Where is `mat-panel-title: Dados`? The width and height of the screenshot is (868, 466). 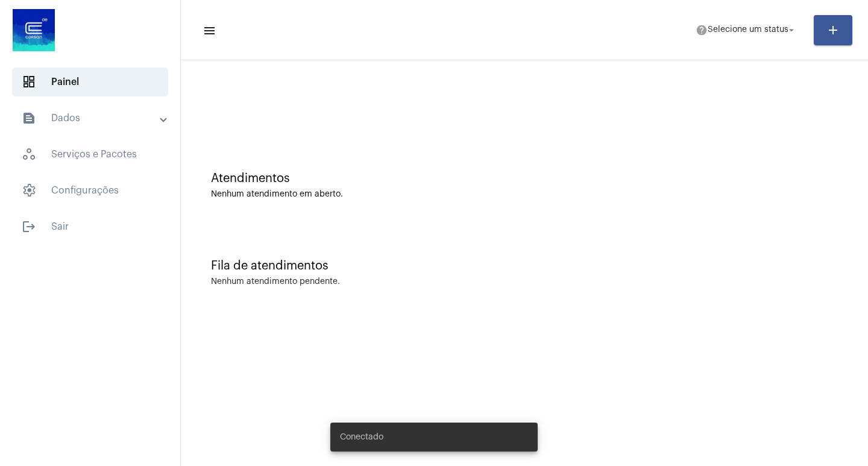 mat-panel-title: Dados is located at coordinates (91, 119).